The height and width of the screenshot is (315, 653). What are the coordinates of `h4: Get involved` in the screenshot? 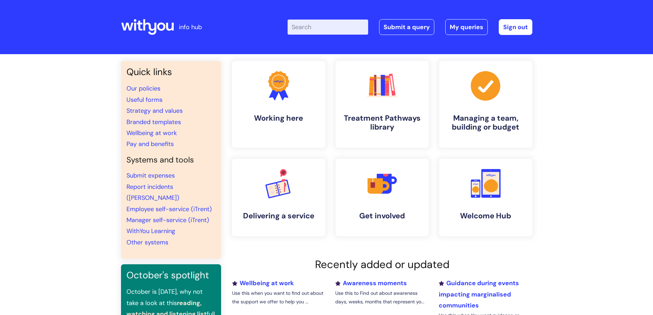 It's located at (382, 216).